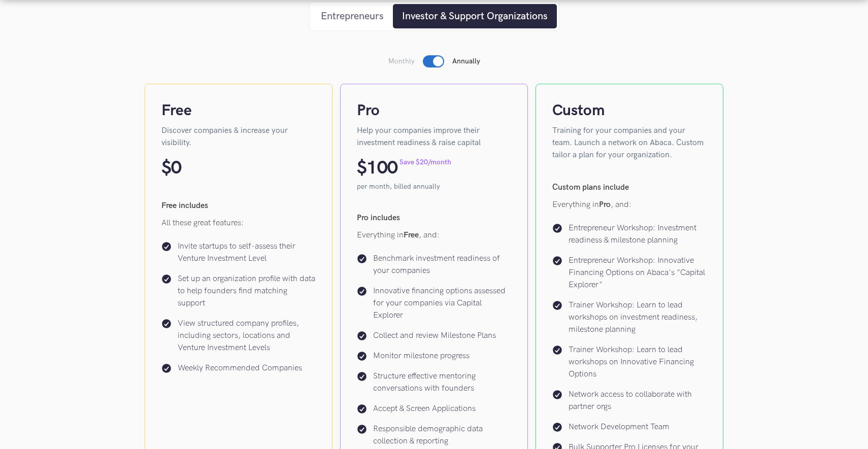  What do you see at coordinates (443, 265) in the screenshot?
I see `p: Benchmark investment readiness of your companies` at bounding box center [443, 265].